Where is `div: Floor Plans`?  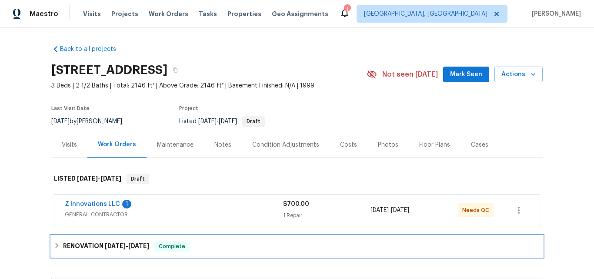
div: Floor Plans is located at coordinates (434, 145).